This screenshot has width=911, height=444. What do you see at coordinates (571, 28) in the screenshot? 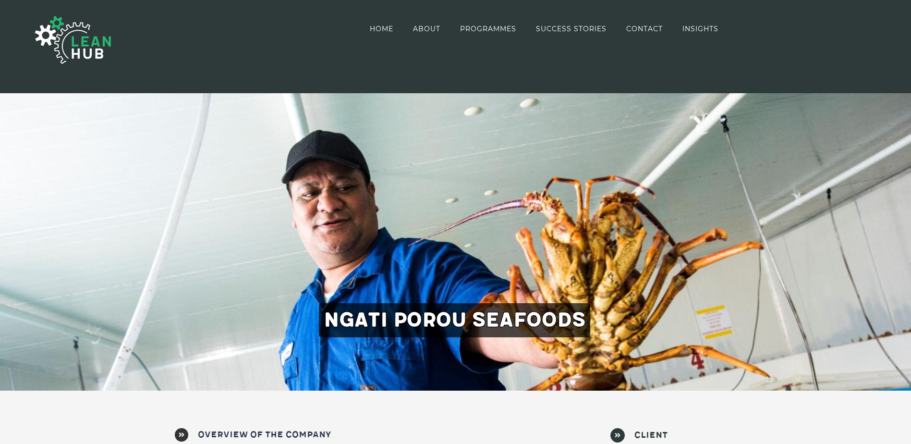
I see `a: SUCCESS STORIES` at bounding box center [571, 28].